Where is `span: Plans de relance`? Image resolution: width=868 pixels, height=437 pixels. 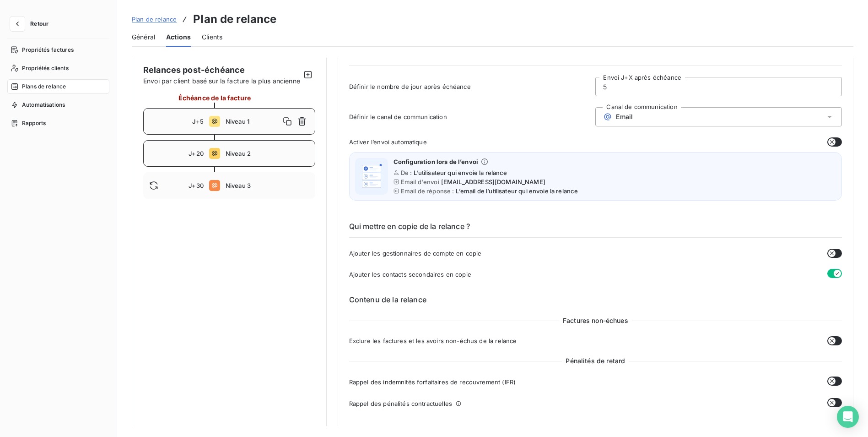
span: Plans de relance is located at coordinates (44, 87).